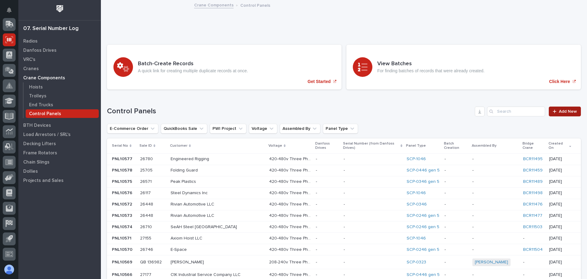  Describe the element at coordinates (344, 193) in the screenshot. I see `tr: PNL10576PNL10576 2611726117 Steel Dynamics IncSteel Dynamics Inc 420-480v Three Phase420-480v Thr...` at that location.